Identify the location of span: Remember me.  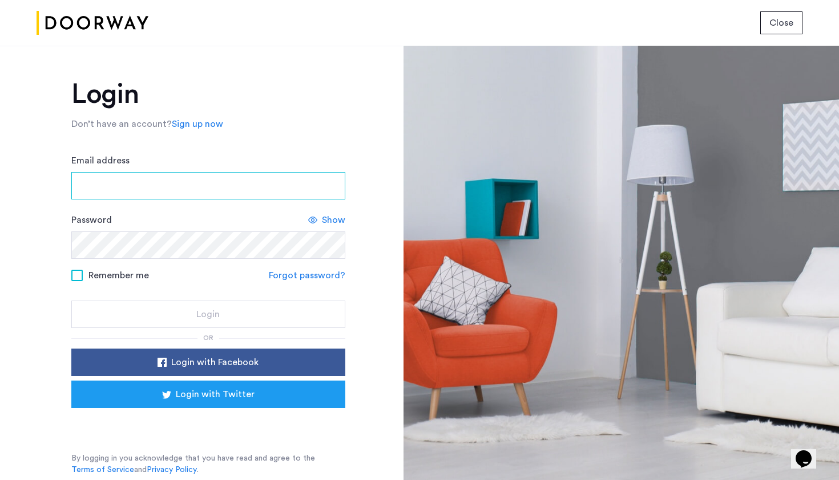
(119, 275).